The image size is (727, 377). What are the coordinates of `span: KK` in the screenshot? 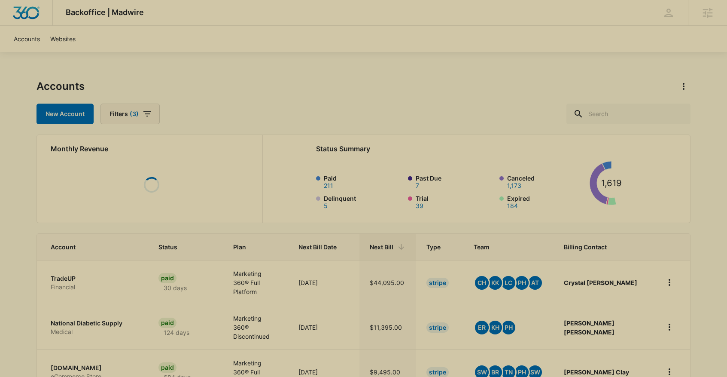 It's located at (495, 283).